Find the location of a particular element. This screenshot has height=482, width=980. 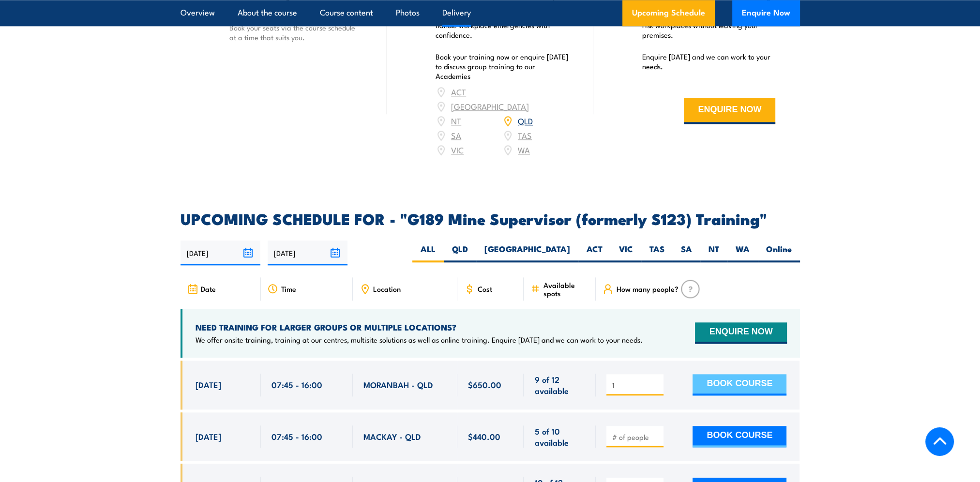

label: VIC is located at coordinates (626, 252).